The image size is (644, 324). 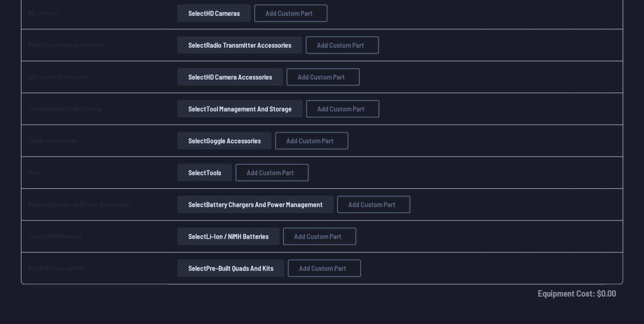 I want to click on a: Tool Management and Storage, so click(x=65, y=108).